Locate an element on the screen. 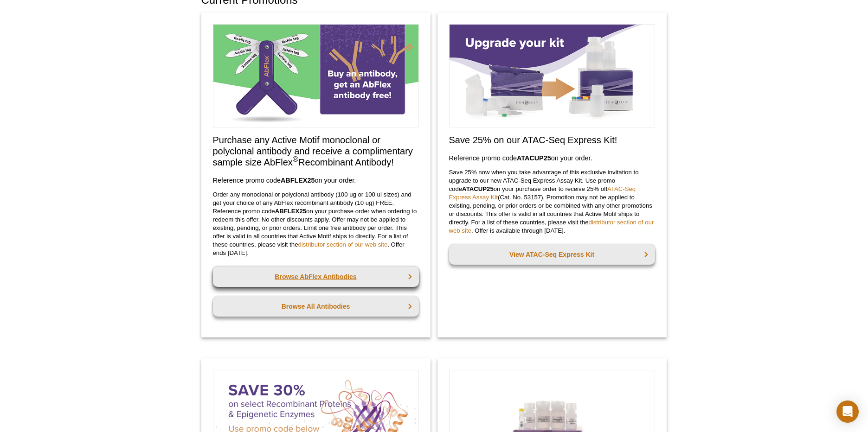 Image resolution: width=868 pixels, height=432 pixels. div: Open Intercom Messenger is located at coordinates (847, 412).